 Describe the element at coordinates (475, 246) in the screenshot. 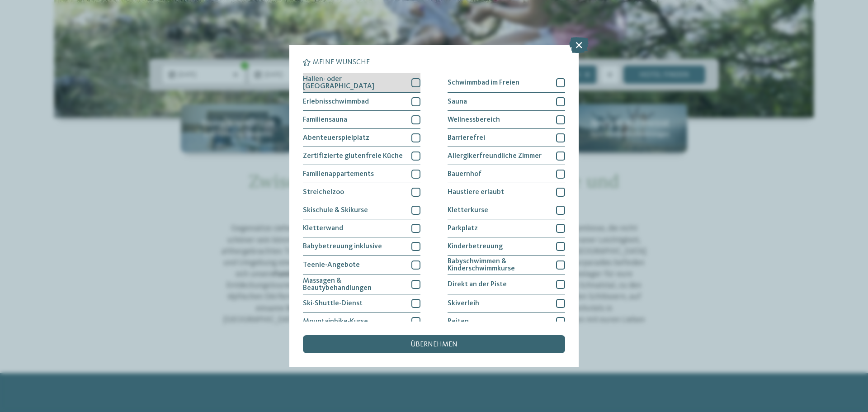

I see `span: Kinderbetreuung` at that location.